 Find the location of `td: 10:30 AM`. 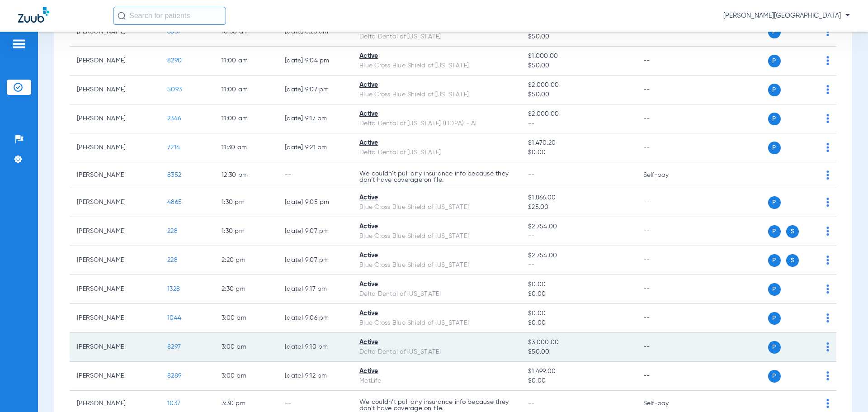

td: 10:30 AM is located at coordinates (246, 32).